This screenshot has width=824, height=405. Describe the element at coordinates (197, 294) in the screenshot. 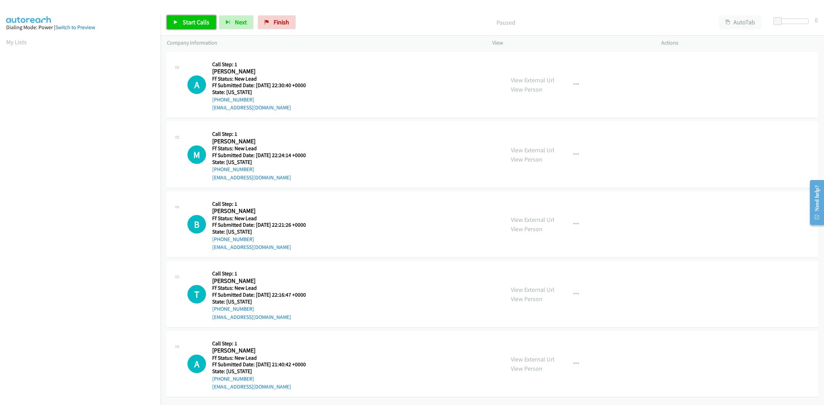

I see `h1: T` at that location.